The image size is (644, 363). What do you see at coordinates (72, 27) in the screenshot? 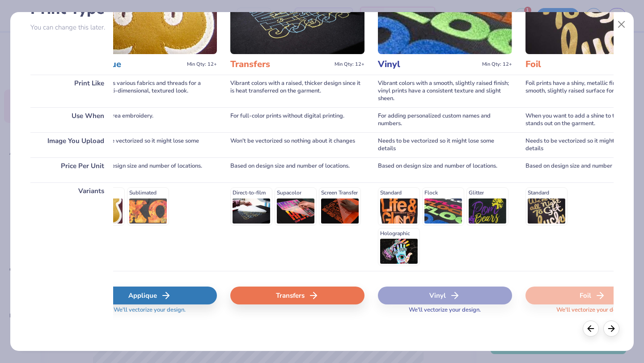
I see `p: You can change this later.` at bounding box center [72, 27].